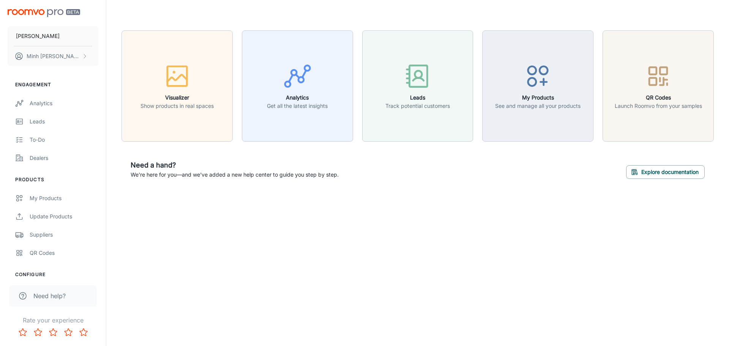 The image size is (729, 346). Describe the element at coordinates (297, 98) in the screenshot. I see `h6: Analytics` at that location.